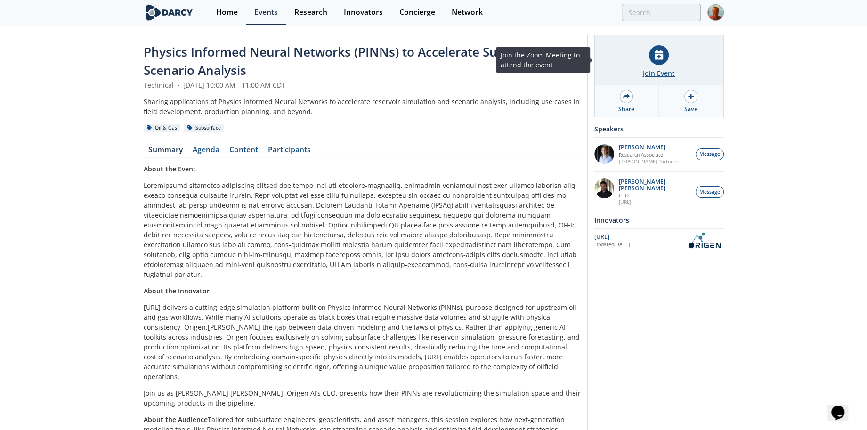 This screenshot has width=867, height=430. What do you see at coordinates (659, 73) in the screenshot?
I see `div: Join Event` at bounding box center [659, 73].